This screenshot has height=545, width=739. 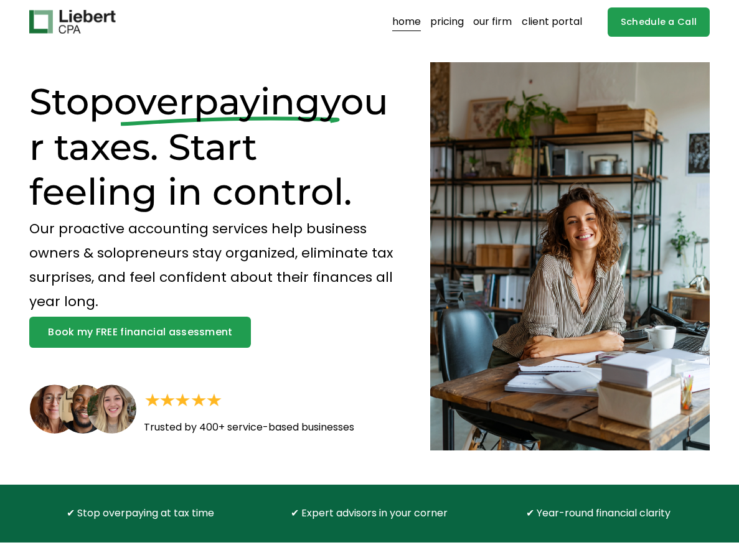 I want to click on a: home, so click(x=406, y=22).